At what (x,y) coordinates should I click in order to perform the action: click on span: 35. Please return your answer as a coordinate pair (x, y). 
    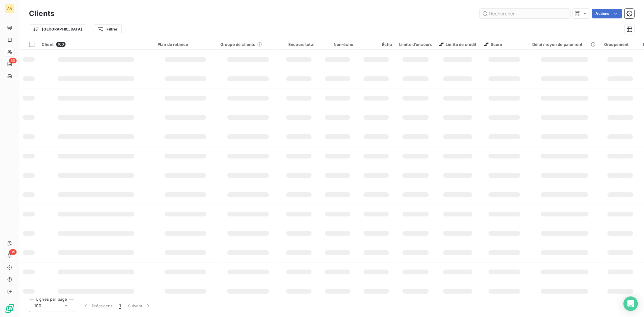
    Looking at the image, I should click on (13, 252).